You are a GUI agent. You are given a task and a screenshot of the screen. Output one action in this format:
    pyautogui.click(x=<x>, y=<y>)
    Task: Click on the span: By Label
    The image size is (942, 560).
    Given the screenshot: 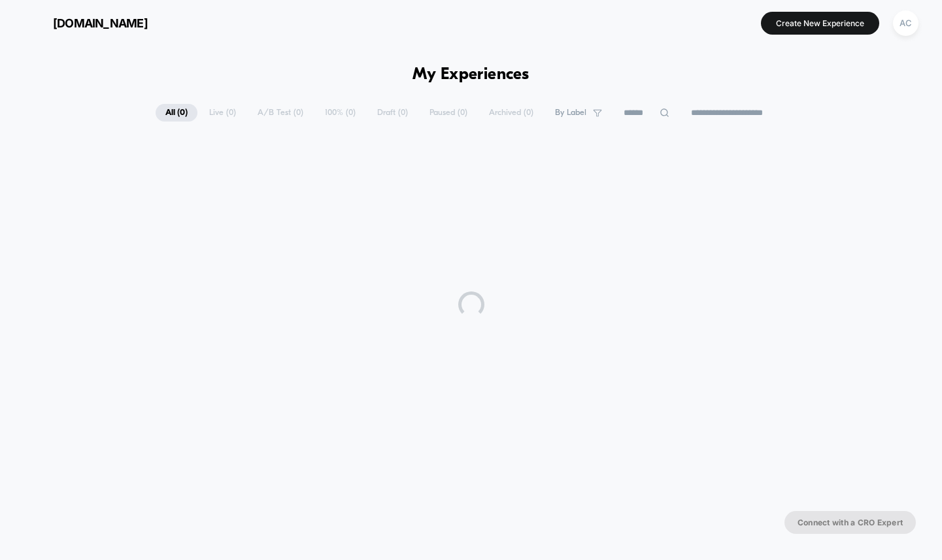 What is the action you would take?
    pyautogui.click(x=571, y=112)
    